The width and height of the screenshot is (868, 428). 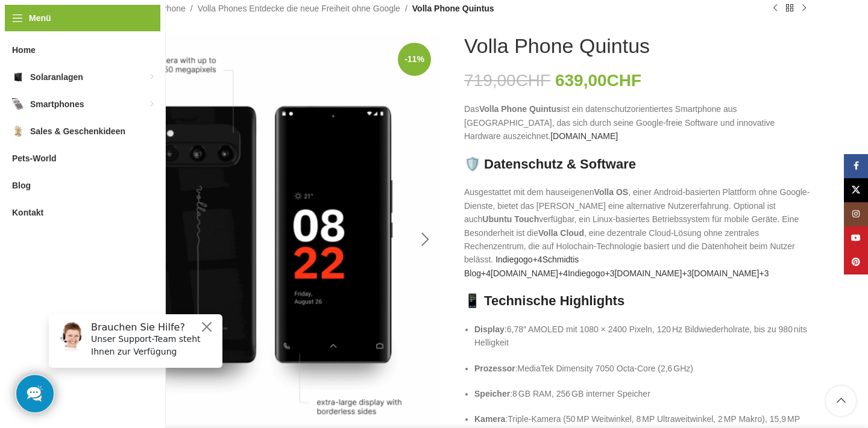 What do you see at coordinates (856, 166) in the screenshot?
I see `a: Facebook Social Link` at bounding box center [856, 166].